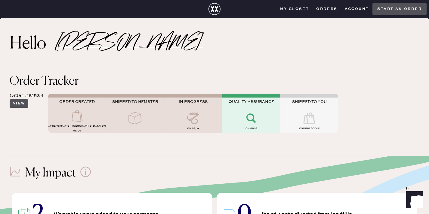  Describe the element at coordinates (309, 129) in the screenshot. I see `span: COMING SOON!` at that location.